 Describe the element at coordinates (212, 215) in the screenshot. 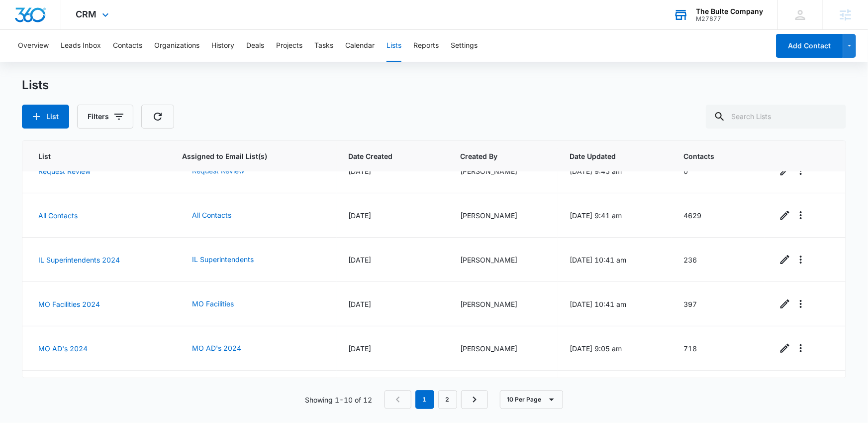

I see `button: All Contacts` at that location.